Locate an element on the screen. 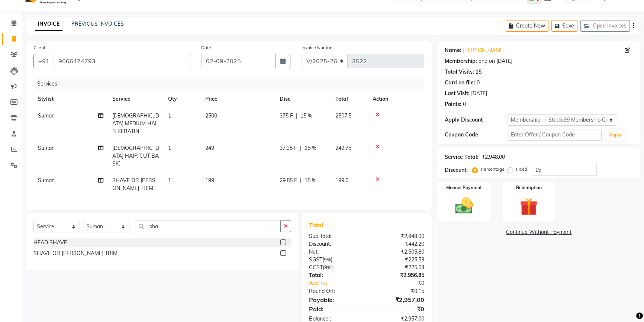 Image resolution: width=644 pixels, height=322 pixels. a: PREVIOUS INVOICES is located at coordinates (97, 24).